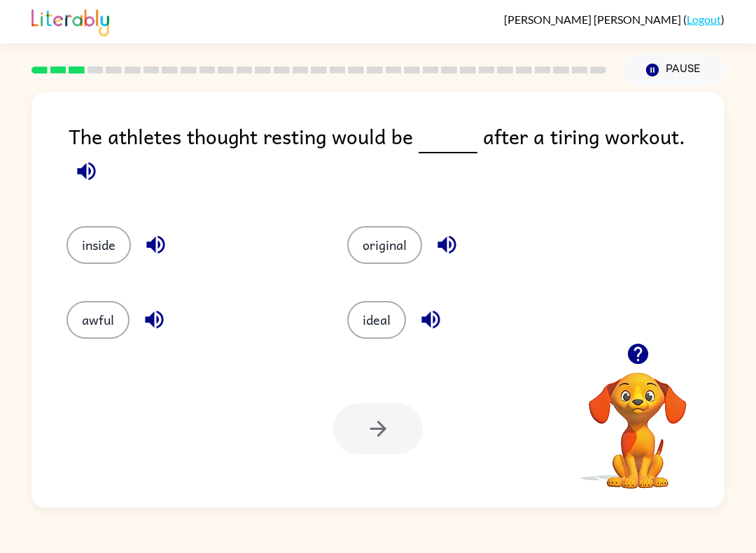  I want to click on img: Literably, so click(70, 21).